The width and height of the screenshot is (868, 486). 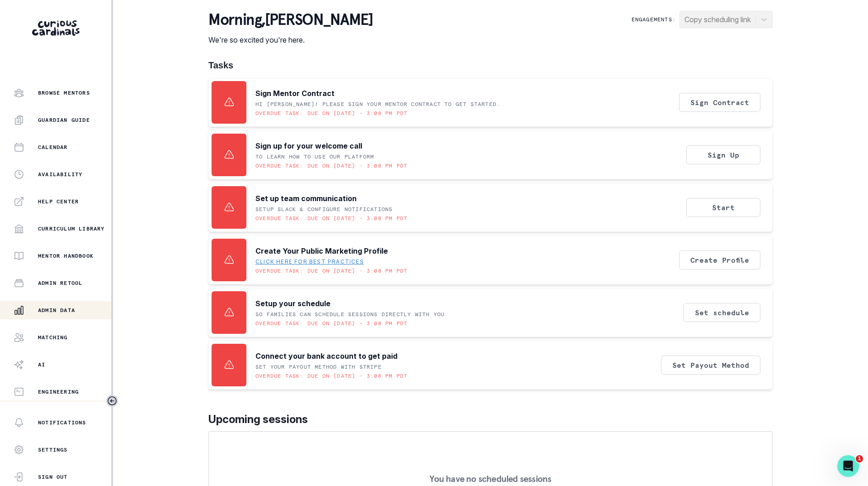 What do you see at coordinates (53, 337) in the screenshot?
I see `p: Matching` at bounding box center [53, 337].